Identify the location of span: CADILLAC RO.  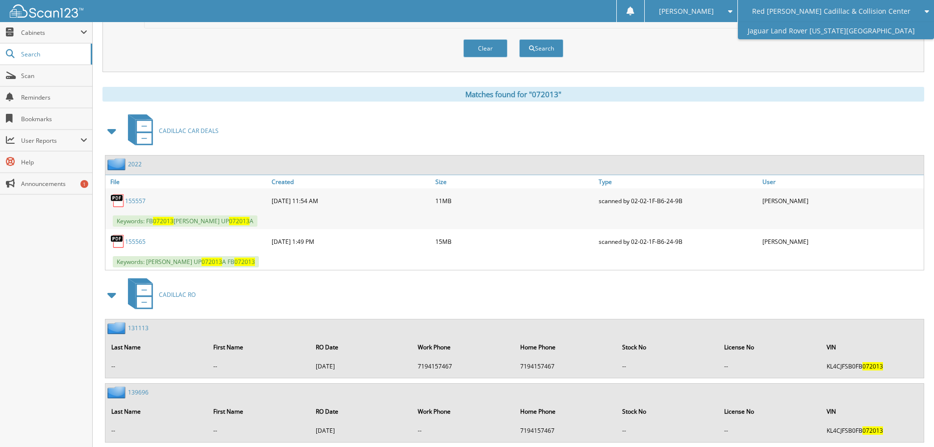
(177, 294).